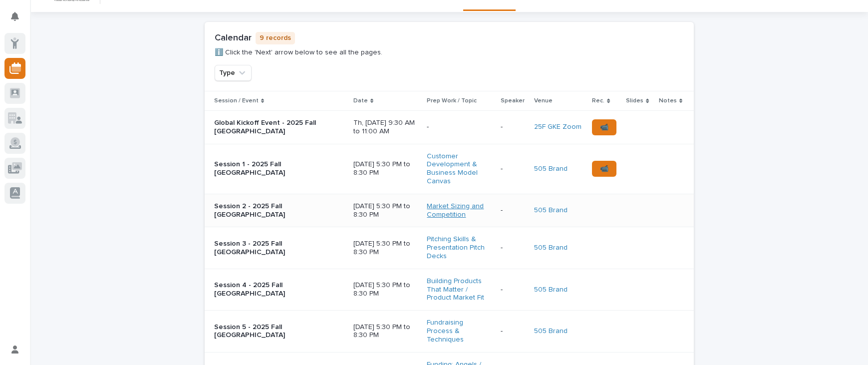 This screenshot has width=868, height=365. What do you see at coordinates (512, 101) in the screenshot?
I see `p: Speaker` at bounding box center [512, 101].